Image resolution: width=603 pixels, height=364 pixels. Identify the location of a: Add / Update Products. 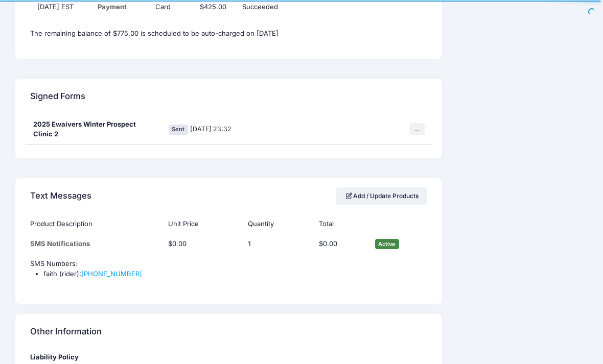
(382, 196).